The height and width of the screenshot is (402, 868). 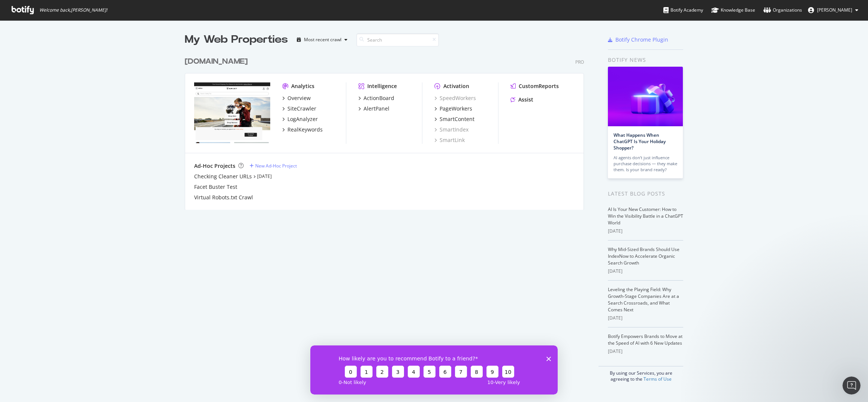 I want to click on a: LogAnalyzer, so click(x=300, y=119).